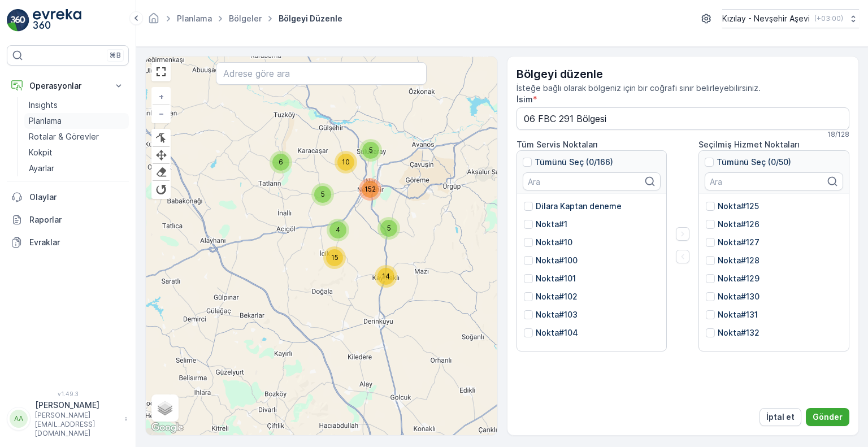  What do you see at coordinates (346, 162) in the screenshot?
I see `div: 10` at bounding box center [346, 162].